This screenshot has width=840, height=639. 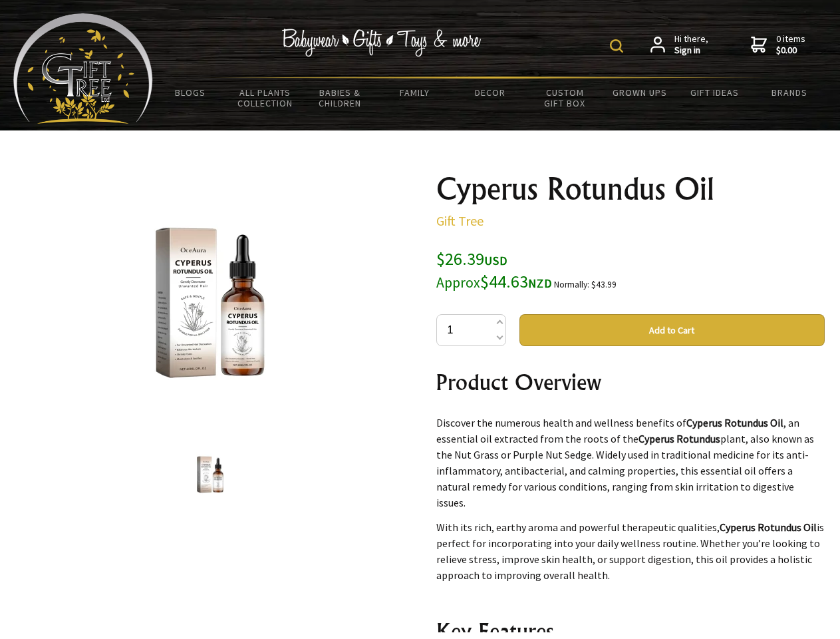 I want to click on small: Approx, so click(x=458, y=282).